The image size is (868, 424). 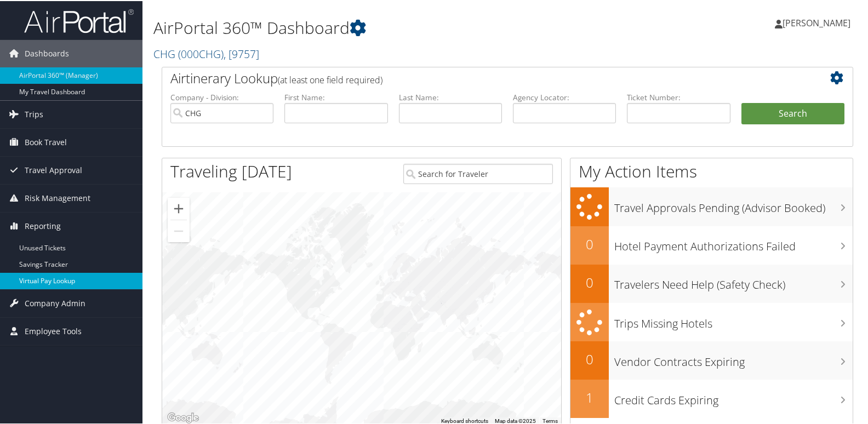 I want to click on span: Trips, so click(x=34, y=114).